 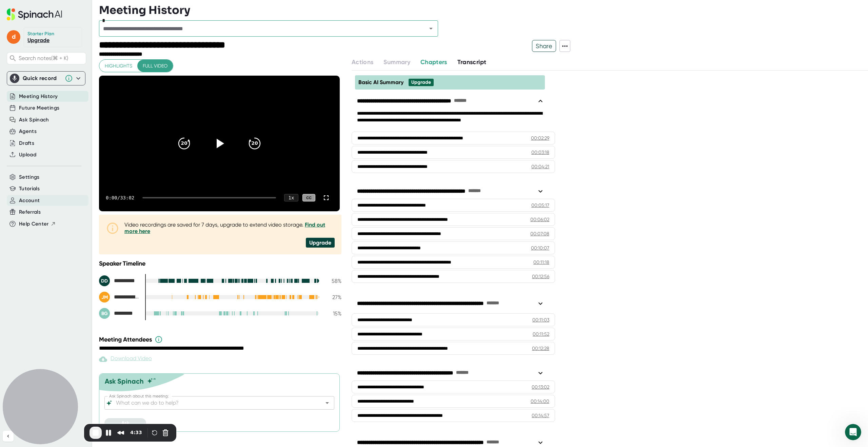 What do you see at coordinates (221, 339) in the screenshot?
I see `div: Meeting Attendees` at bounding box center [221, 339].